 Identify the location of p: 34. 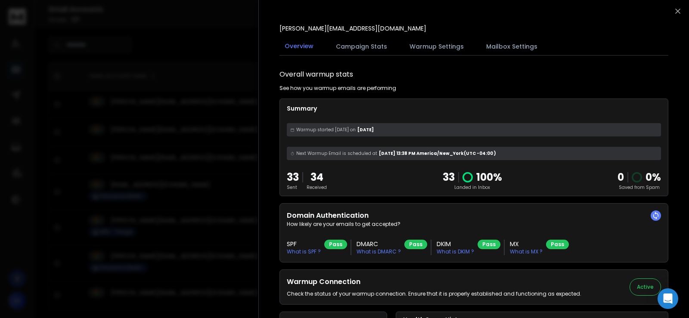
(317, 177).